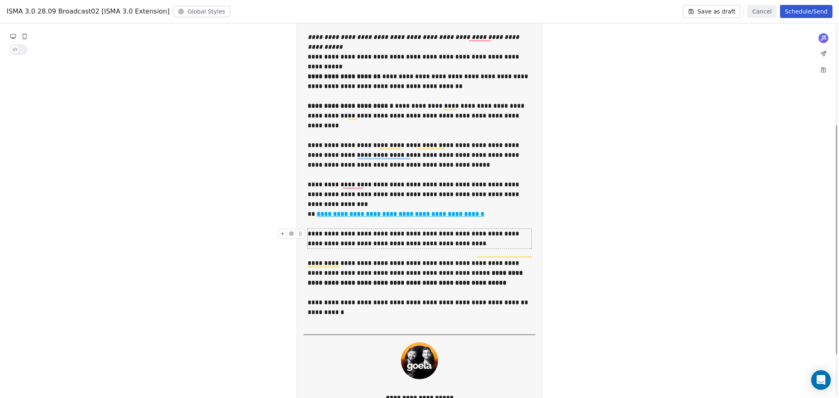 Image resolution: width=839 pixels, height=398 pixels. I want to click on button: Save as draft, so click(712, 11).